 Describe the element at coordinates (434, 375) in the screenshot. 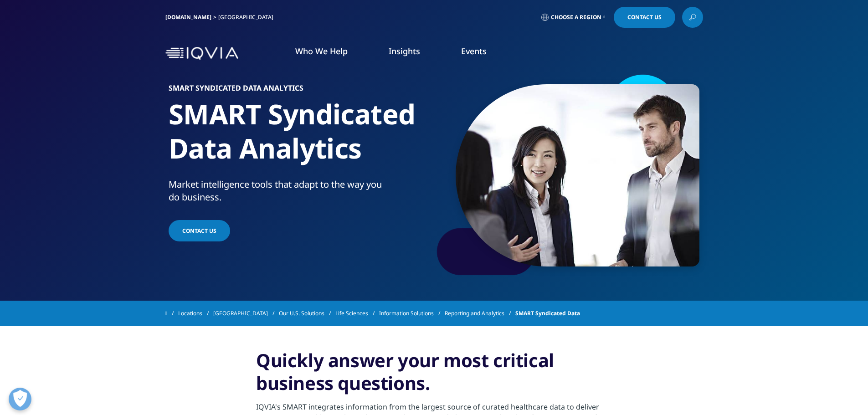

I see `h3: Quickly answer your most critical business questions.` at that location.